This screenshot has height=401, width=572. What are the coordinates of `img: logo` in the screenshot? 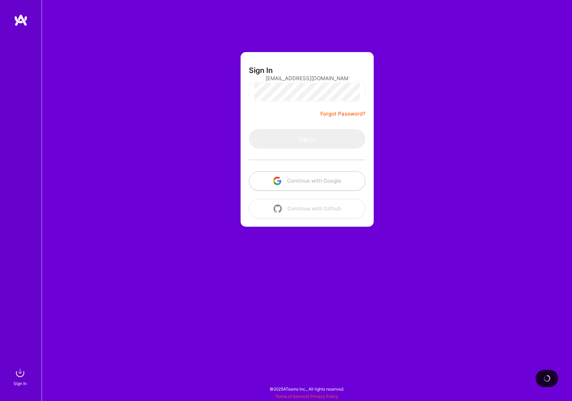 It's located at (21, 20).